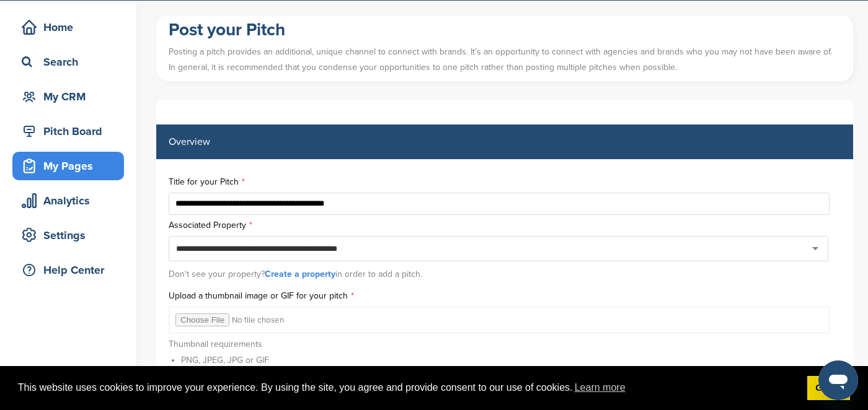 The height and width of the screenshot is (410, 868). I want to click on a: Search, so click(68, 62).